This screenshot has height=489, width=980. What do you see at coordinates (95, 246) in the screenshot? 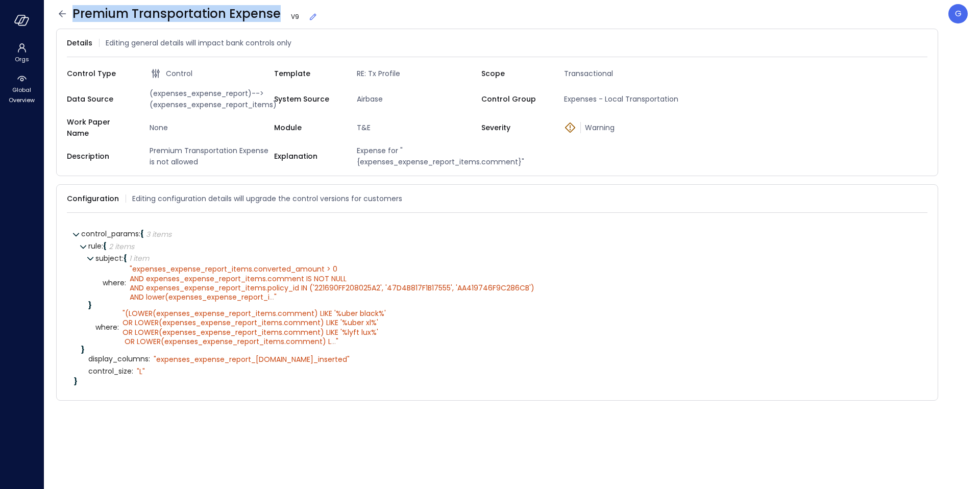
I see `span: rule` at bounding box center [95, 246].